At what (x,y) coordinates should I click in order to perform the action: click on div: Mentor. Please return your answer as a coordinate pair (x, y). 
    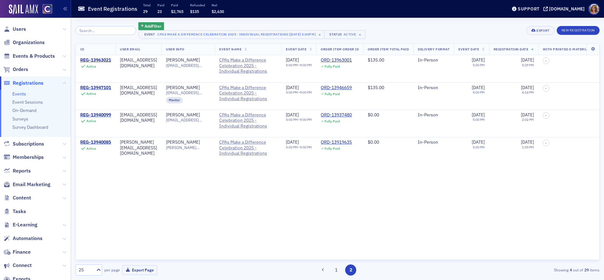
    Looking at the image, I should click on (174, 100).